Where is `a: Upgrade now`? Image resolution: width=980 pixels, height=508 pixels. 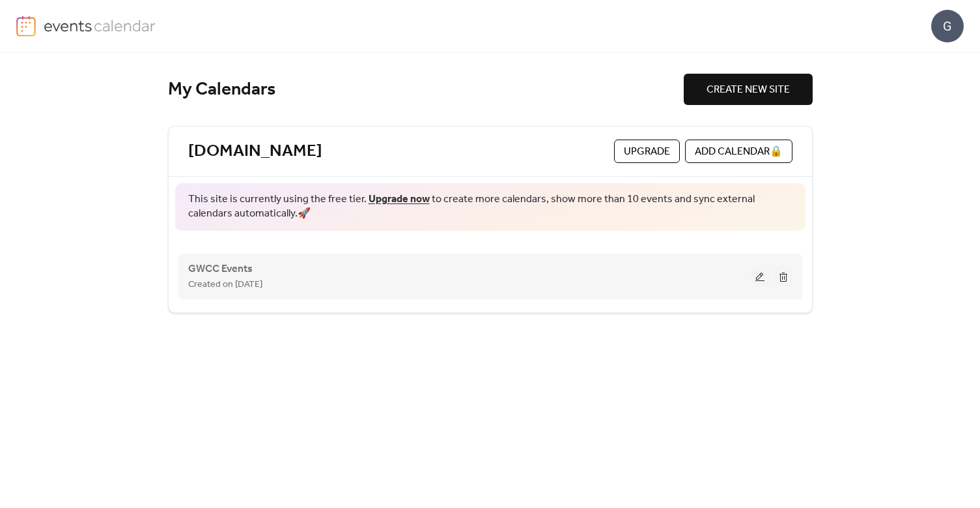
a: Upgrade now is located at coordinates (400, 199).